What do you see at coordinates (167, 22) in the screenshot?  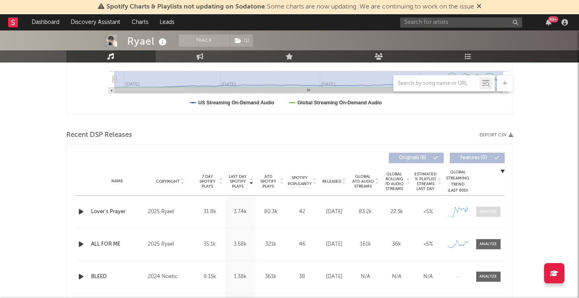 I see `a: Leads` at bounding box center [167, 22].